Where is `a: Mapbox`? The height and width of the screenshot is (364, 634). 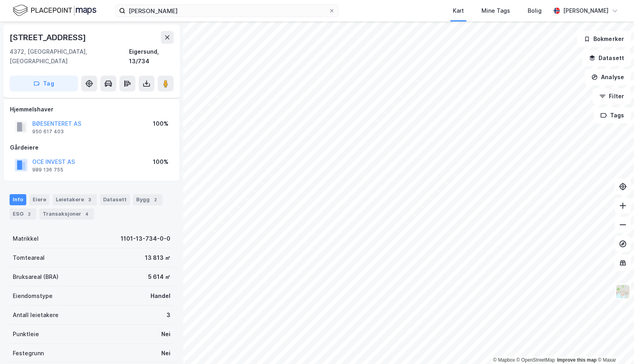
a: Mapbox is located at coordinates (504, 360).